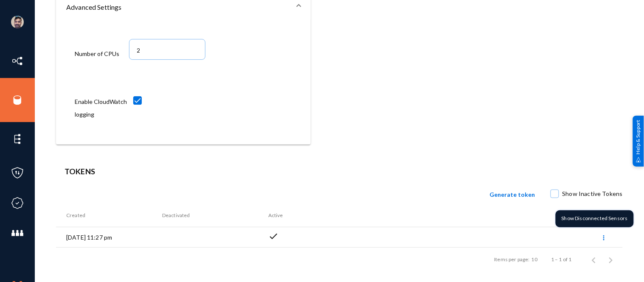 The height and width of the screenshot is (282, 644). Describe the element at coordinates (183, 83) in the screenshot. I see `div: Advanced Settings` at that location.